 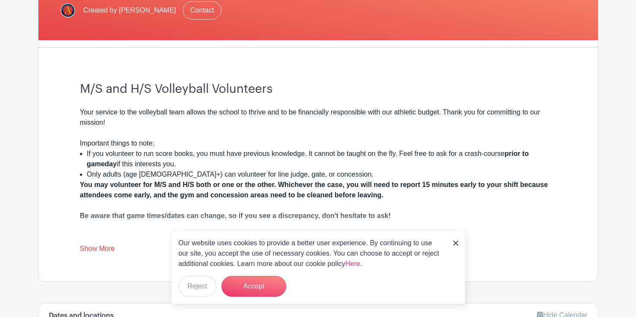 What do you see at coordinates (314, 210) in the screenshot?
I see `strong: You may volunteer for M/S and H/S both or one or the other. Whichever the case, you will need to ...` at bounding box center [314, 210].